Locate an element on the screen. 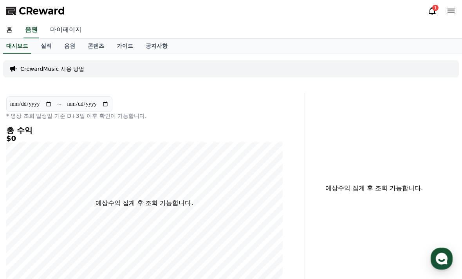  a: 공지사항 is located at coordinates (157, 46).